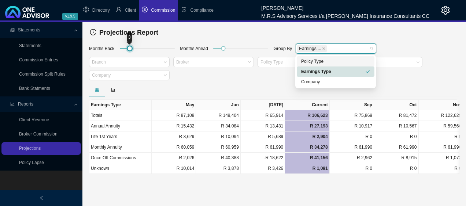 This screenshot has height=206, width=466. Describe the element at coordinates (97, 90) in the screenshot. I see `span: table` at that location.